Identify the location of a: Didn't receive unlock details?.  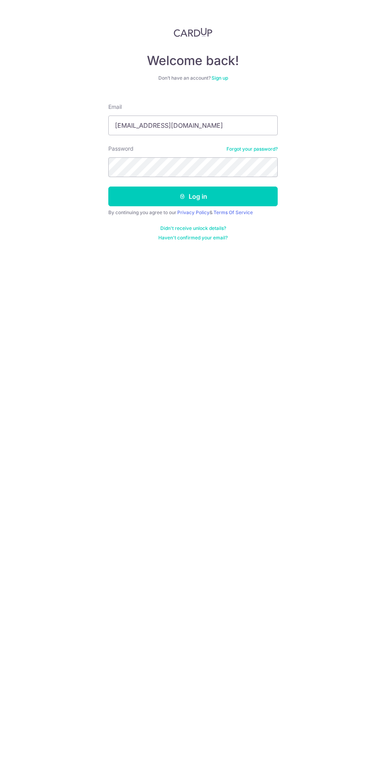
(193, 228).